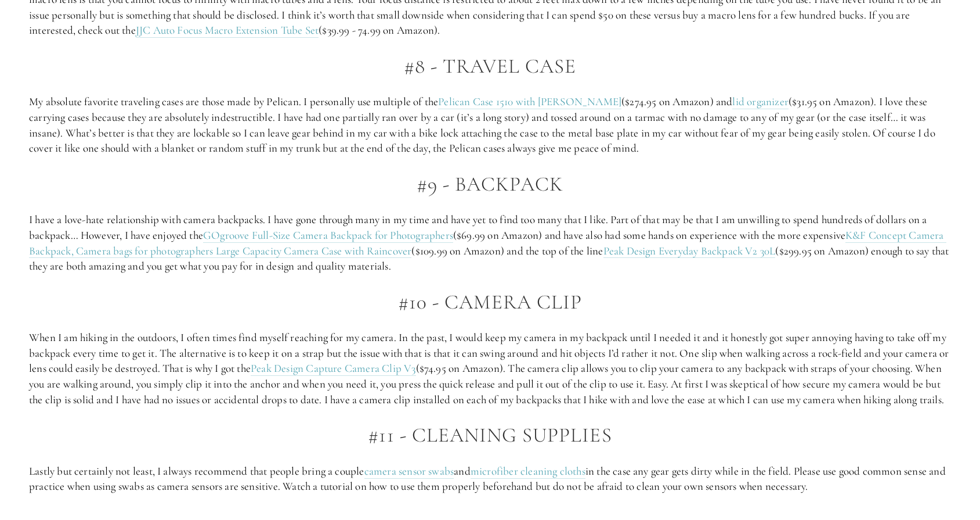 This screenshot has height=520, width=980. What do you see at coordinates (490, 435) in the screenshot?
I see `h2: #11 - Cleaning Supplies` at bounding box center [490, 435].